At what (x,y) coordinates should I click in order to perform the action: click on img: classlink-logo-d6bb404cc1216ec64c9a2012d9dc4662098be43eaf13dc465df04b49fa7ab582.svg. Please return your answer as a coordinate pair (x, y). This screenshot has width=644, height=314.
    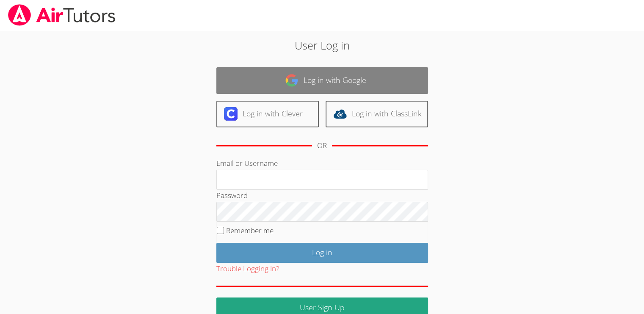
    Looking at the image, I should click on (340, 114).